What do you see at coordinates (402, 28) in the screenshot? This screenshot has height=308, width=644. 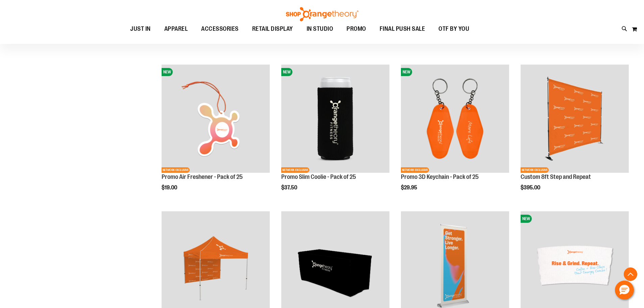 I see `span: FINAL PUSH SALE` at bounding box center [402, 28].